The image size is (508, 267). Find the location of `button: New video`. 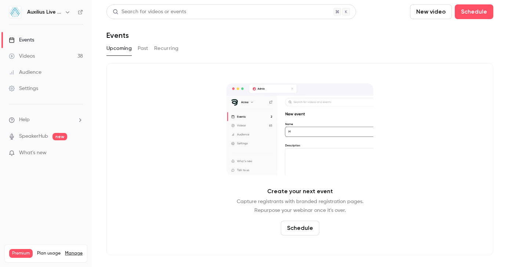

button: New video is located at coordinates (431, 12).